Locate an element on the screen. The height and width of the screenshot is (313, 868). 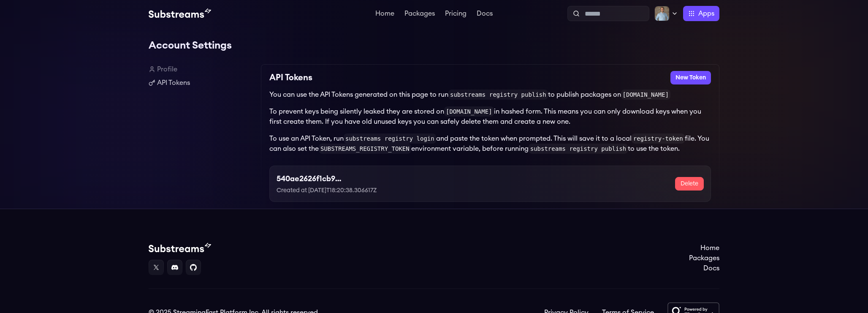
h1: Account Settings is located at coordinates (434, 46).